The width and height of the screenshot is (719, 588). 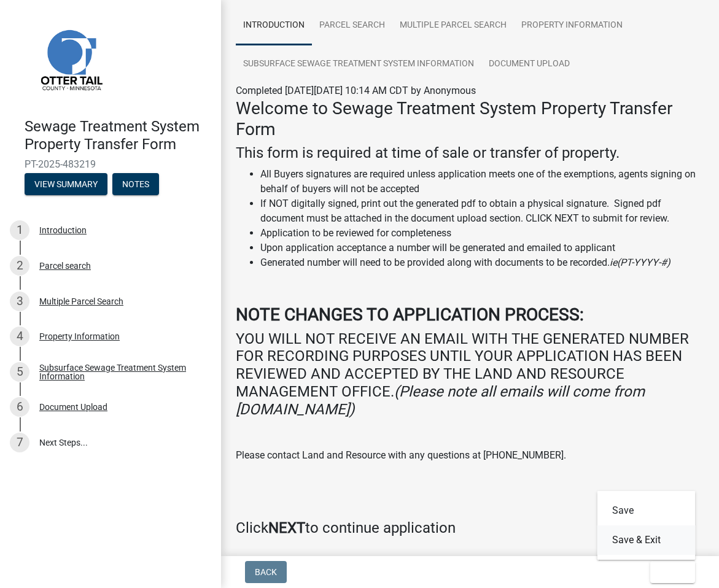 I want to click on a: Multiple Parcel Search, so click(x=453, y=26).